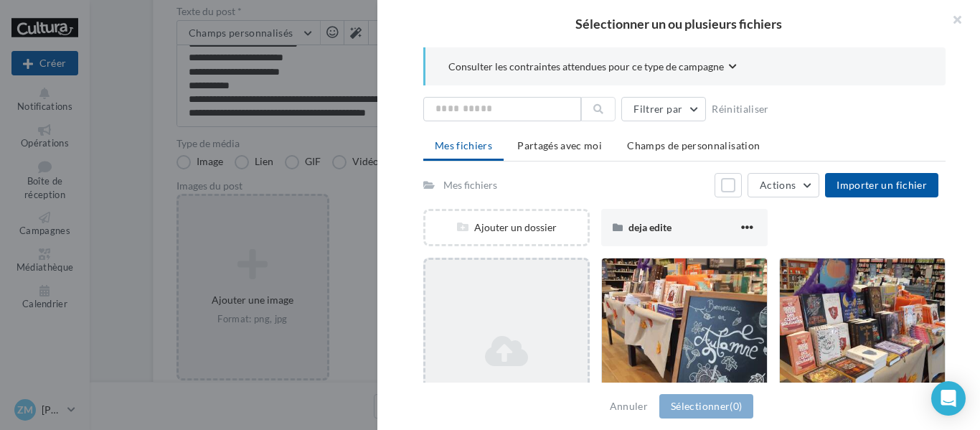 This screenshot has width=980, height=430. What do you see at coordinates (586, 67) in the screenshot?
I see `span: Consulter les contraintes attendues pour ce type de campagne` at bounding box center [586, 67].